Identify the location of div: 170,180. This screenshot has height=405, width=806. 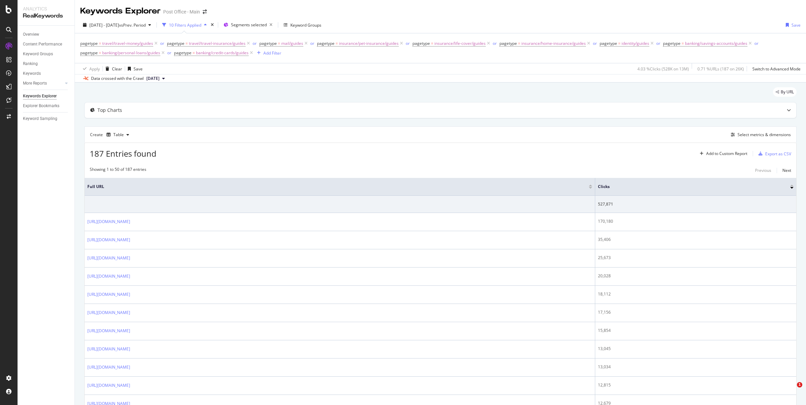
(696, 222).